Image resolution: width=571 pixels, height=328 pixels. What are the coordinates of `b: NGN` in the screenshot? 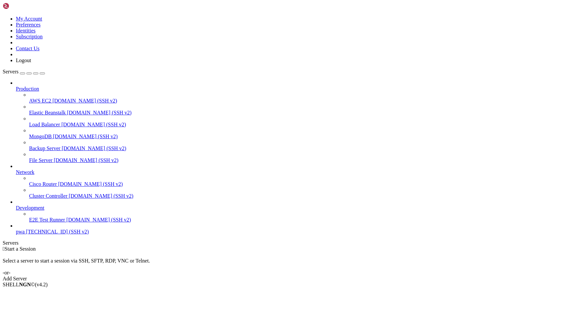 It's located at (25, 284).